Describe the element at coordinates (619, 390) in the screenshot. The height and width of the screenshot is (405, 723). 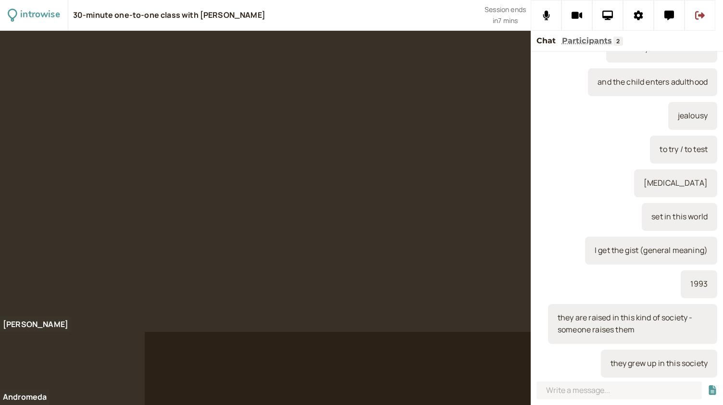
I see `input: Write a message...` at that location.